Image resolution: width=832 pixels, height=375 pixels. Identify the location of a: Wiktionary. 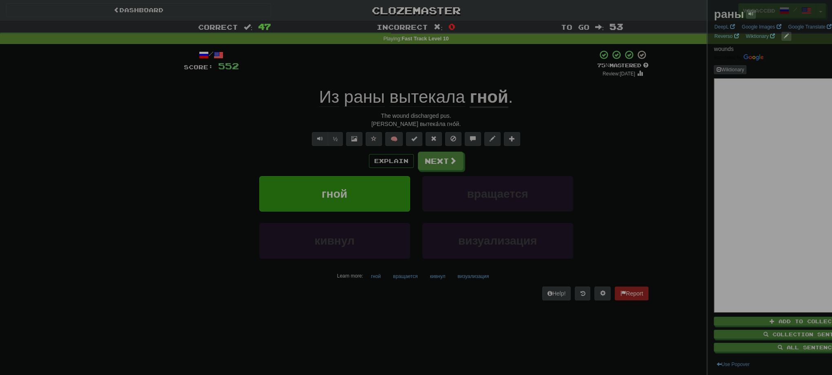
(759, 36).